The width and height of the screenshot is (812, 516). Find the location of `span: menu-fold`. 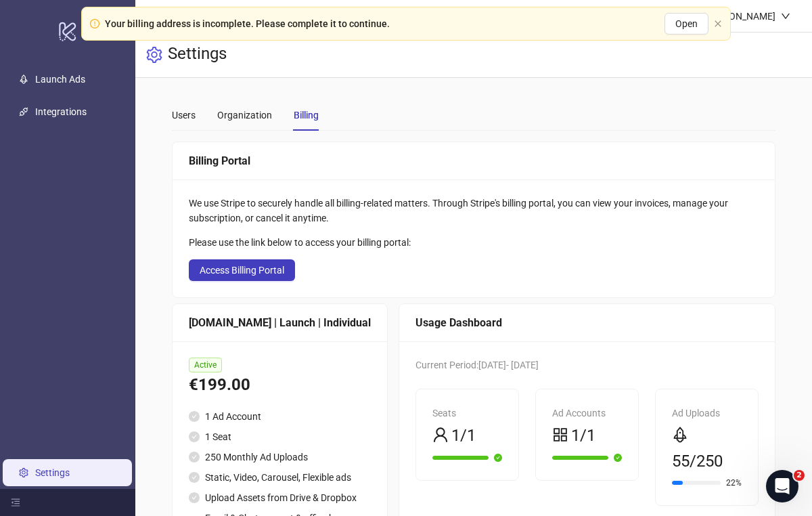

span: menu-fold is located at coordinates (15, 502).